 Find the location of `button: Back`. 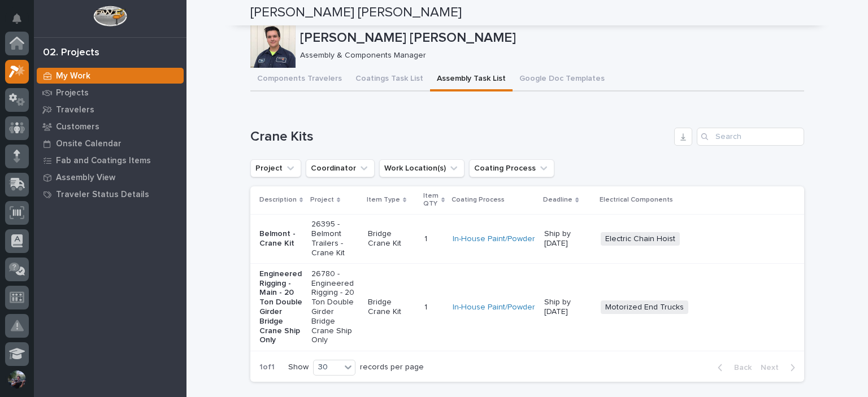

button: Back is located at coordinates (733, 368).